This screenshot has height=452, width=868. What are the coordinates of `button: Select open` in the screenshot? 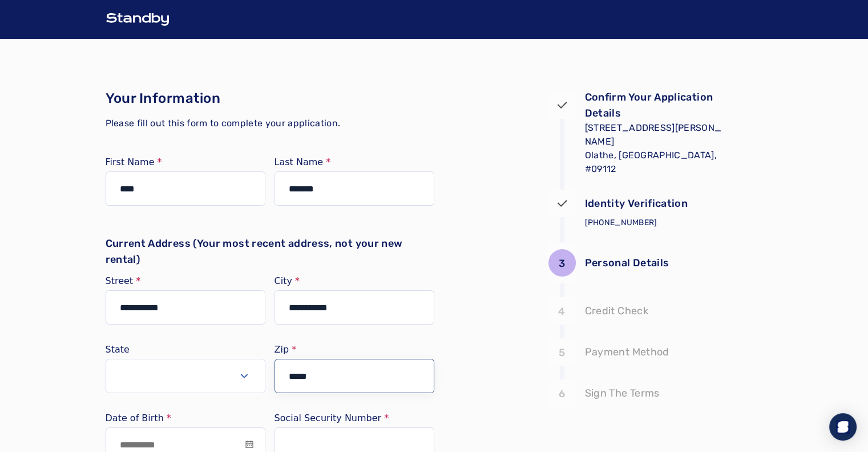 It's located at (186, 376).